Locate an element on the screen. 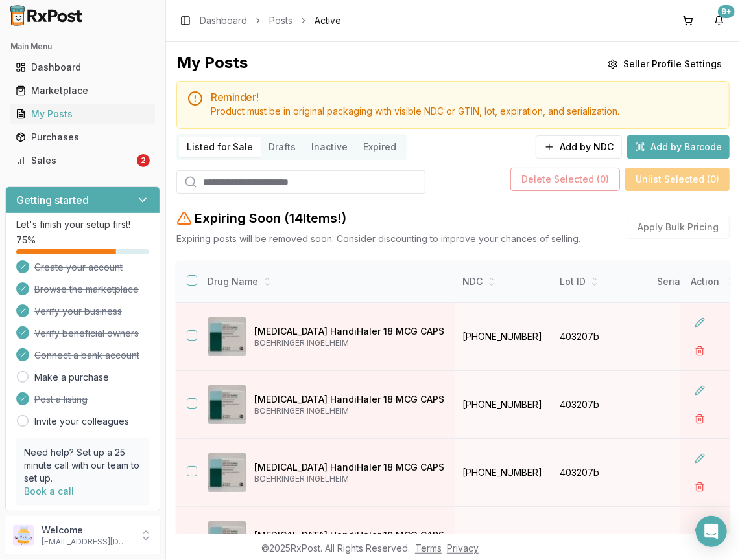  a: Book a call is located at coordinates (49, 491).